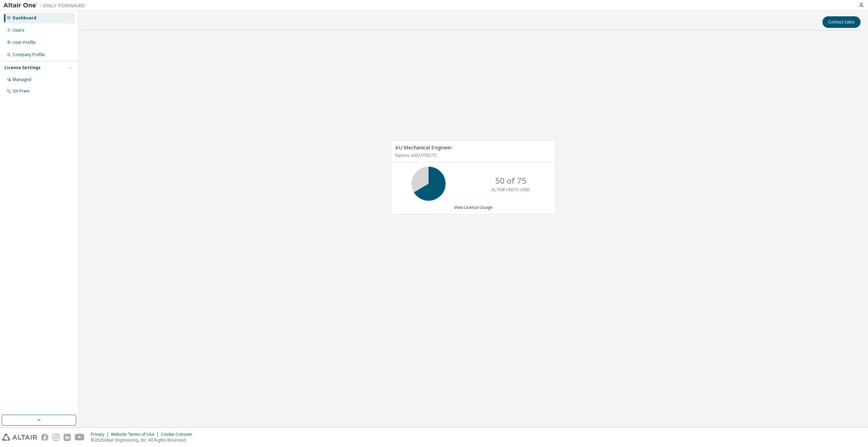 The image size is (868, 447). Describe the element at coordinates (67, 437) in the screenshot. I see `img: linkedin.svg` at that location.